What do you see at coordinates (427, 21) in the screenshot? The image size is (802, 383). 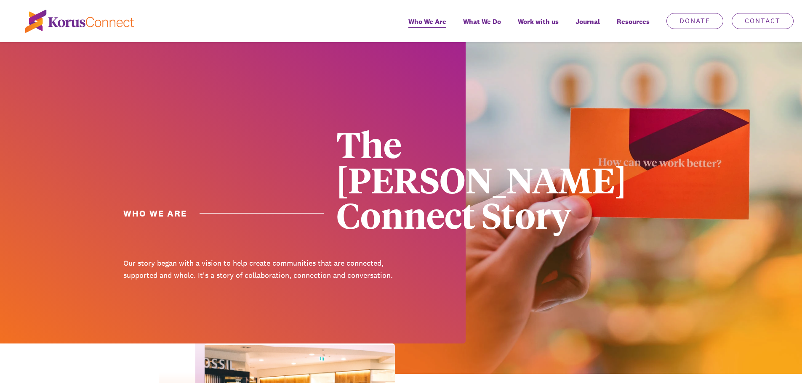 I see `span: Who We Are` at bounding box center [427, 21].